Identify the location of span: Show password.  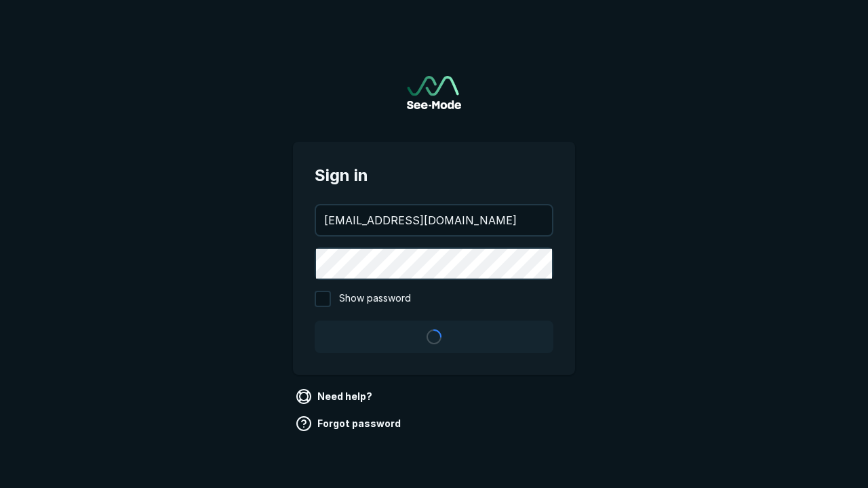
(375, 299).